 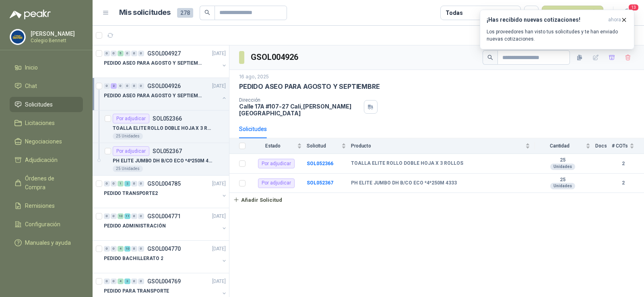 What do you see at coordinates (454, 13) in the screenshot?
I see `div: Todas` at bounding box center [454, 13].